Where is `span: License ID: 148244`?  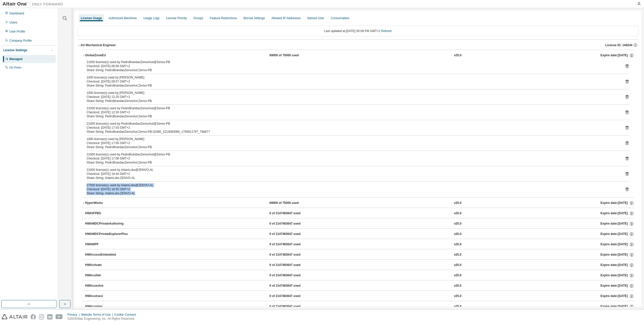 span: License ID: 148244 is located at coordinates (619, 45).